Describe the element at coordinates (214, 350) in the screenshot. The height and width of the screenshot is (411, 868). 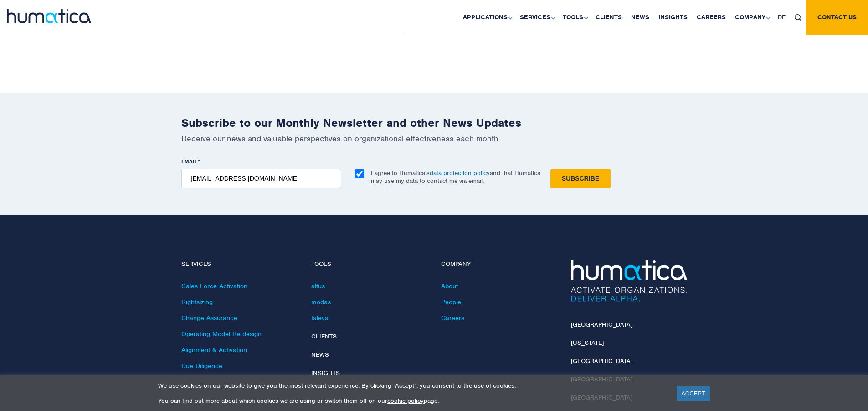
I see `a: Alignment & Activation` at that location.